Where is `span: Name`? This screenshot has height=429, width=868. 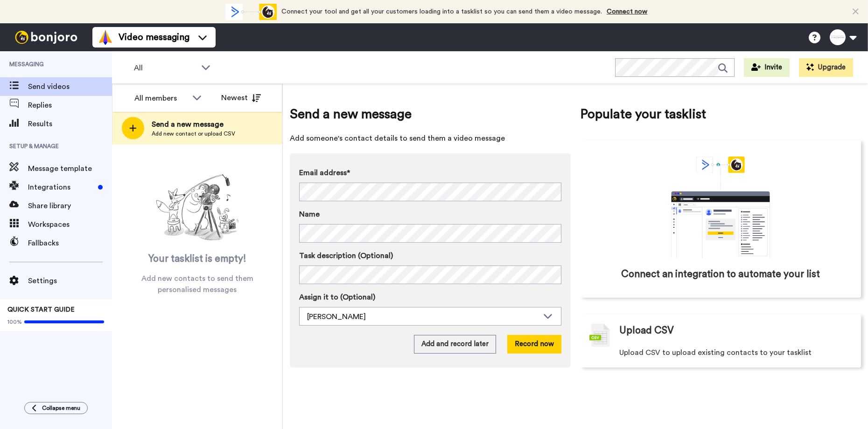 span: Name is located at coordinates (309, 214).